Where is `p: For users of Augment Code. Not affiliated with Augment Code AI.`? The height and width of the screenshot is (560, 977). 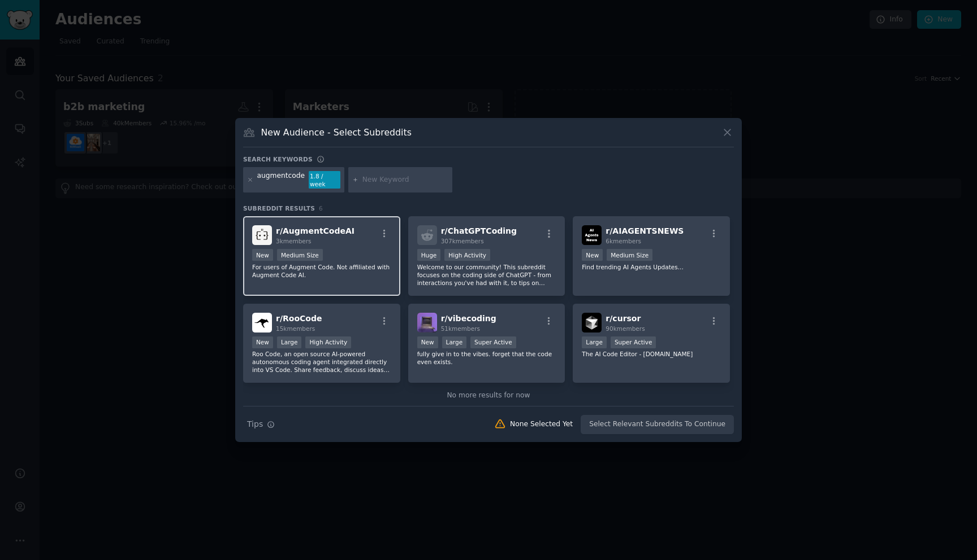 p: For users of Augment Code. Not affiliated with Augment Code AI. is located at coordinates (322, 271).